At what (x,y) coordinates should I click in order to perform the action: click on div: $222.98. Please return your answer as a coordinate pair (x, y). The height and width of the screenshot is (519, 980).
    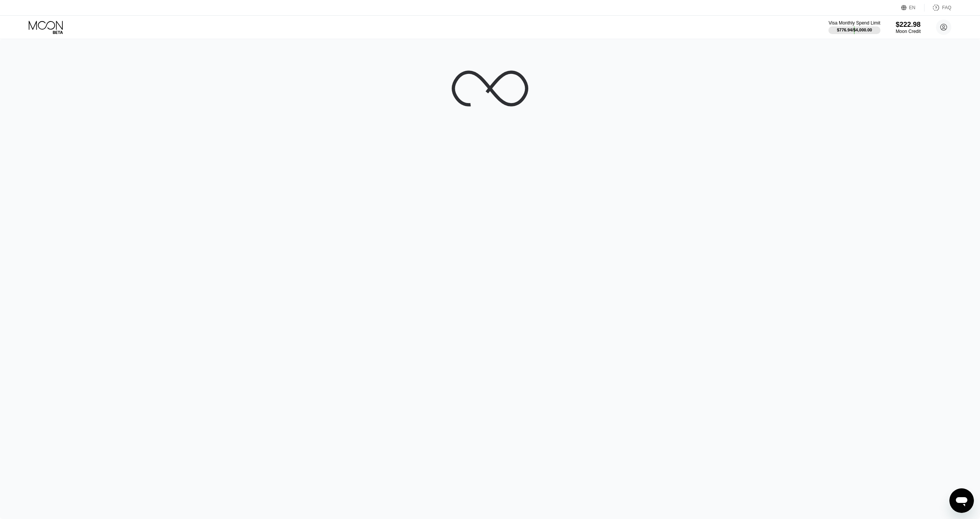
    Looking at the image, I should click on (908, 25).